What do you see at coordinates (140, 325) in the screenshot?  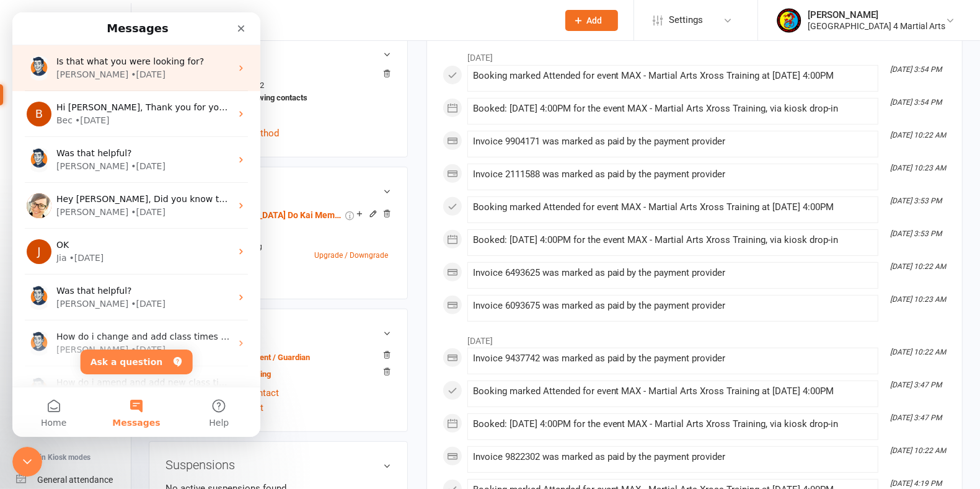 I see `span: How do i change and add class times please` at bounding box center [140, 325].